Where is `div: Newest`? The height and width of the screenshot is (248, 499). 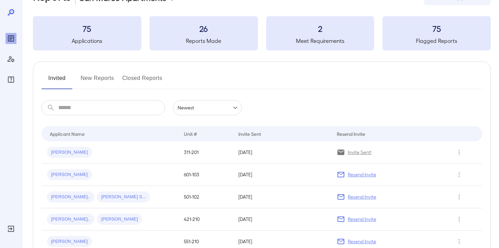
div: Newest is located at coordinates (207, 108).